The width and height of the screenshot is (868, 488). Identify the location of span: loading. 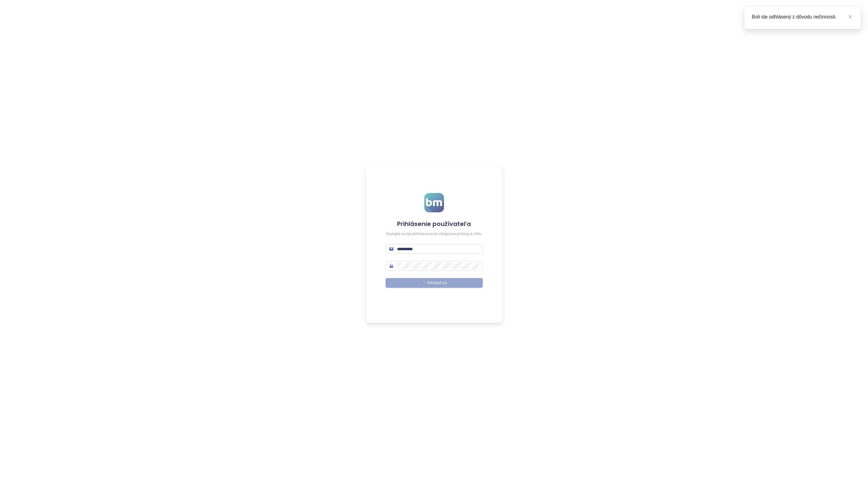
(423, 282).